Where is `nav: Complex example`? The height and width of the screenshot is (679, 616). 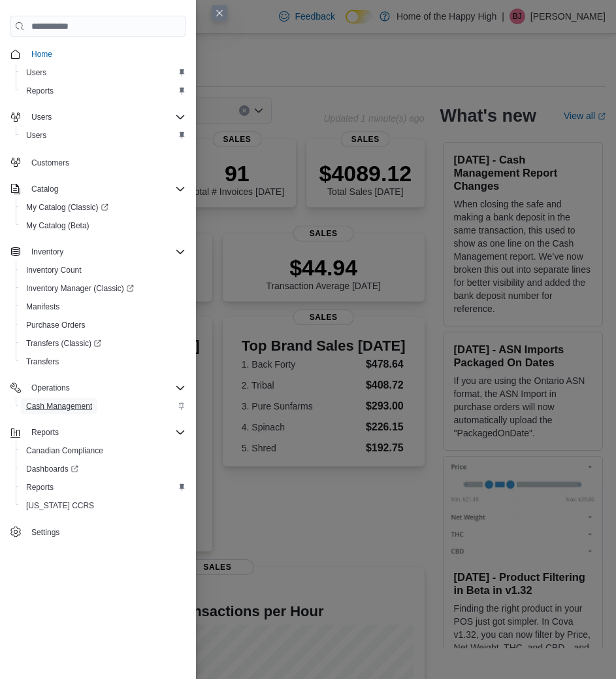 nav: Complex example is located at coordinates (98, 292).